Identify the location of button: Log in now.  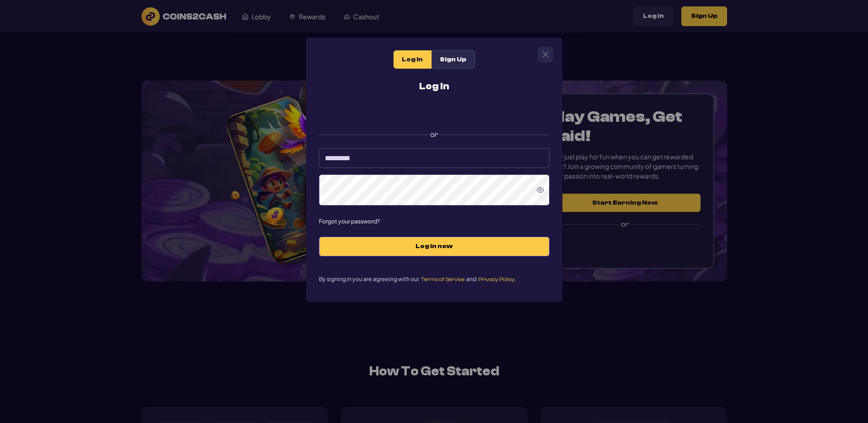
(434, 246).